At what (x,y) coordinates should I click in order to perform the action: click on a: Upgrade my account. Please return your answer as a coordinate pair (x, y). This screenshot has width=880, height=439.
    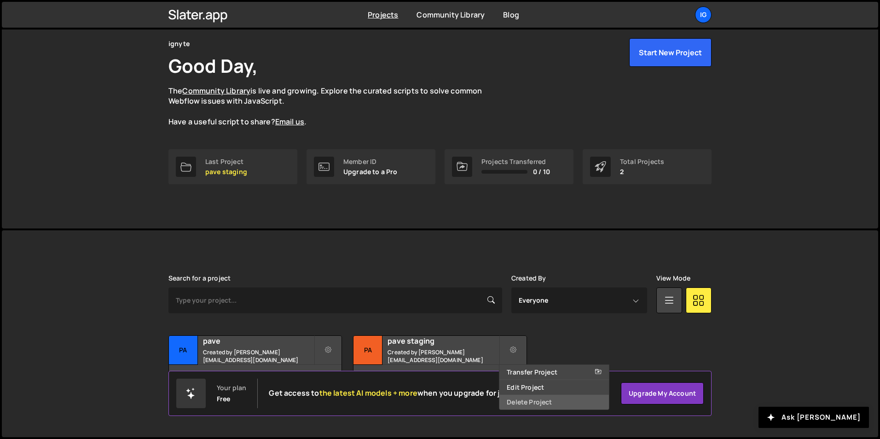
    Looking at the image, I should click on (663, 393).